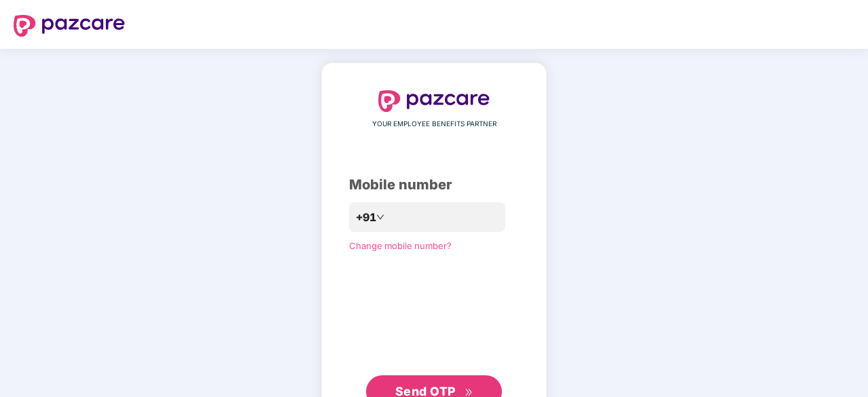 This screenshot has height=397, width=868. Describe the element at coordinates (469, 392) in the screenshot. I see `span: double-right` at that location.